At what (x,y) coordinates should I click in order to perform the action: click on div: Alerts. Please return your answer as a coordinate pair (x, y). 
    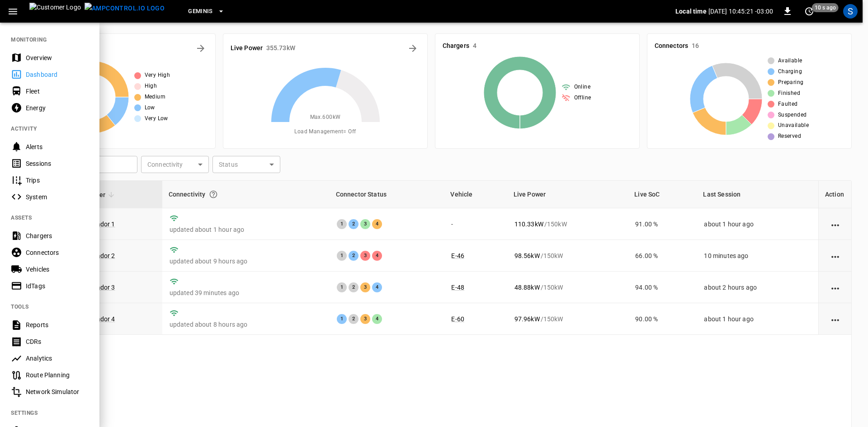
    Looking at the image, I should click on (57, 147).